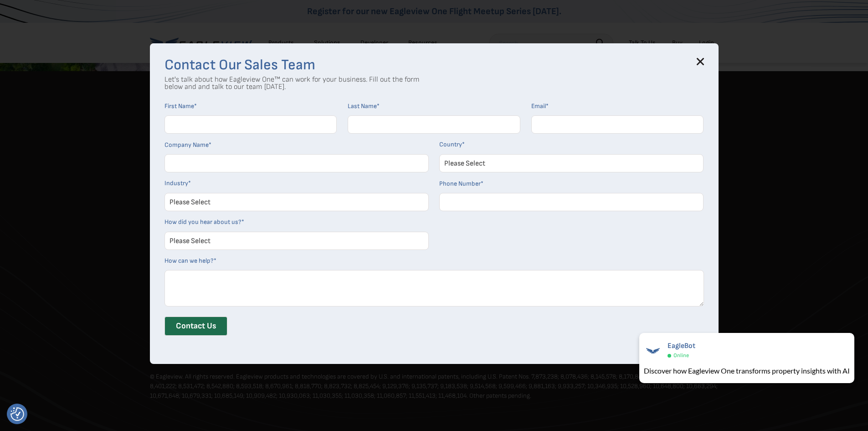  What do you see at coordinates (539, 106) in the screenshot?
I see `span: Email` at bounding box center [539, 106].